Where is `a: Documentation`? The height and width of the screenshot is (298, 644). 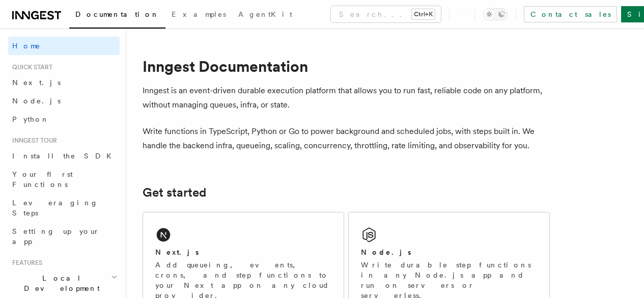
a: Documentation is located at coordinates (117, 16).